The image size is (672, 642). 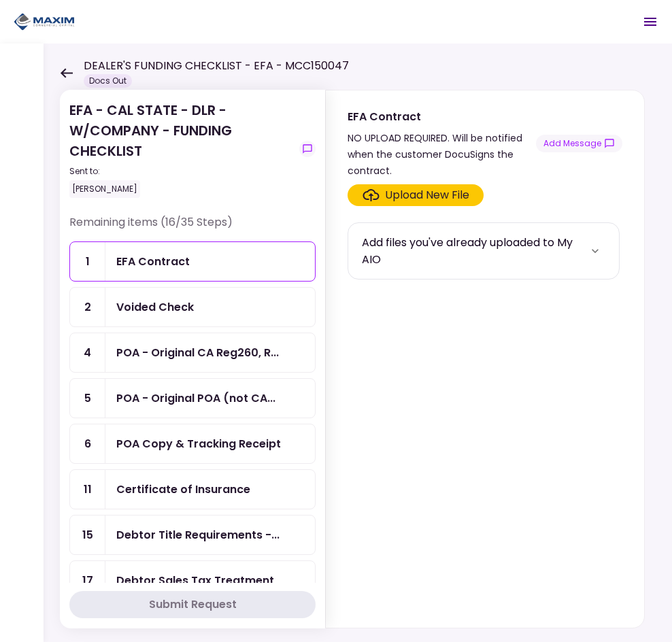 What do you see at coordinates (155, 307) in the screenshot?
I see `div: Voided Check` at bounding box center [155, 307].